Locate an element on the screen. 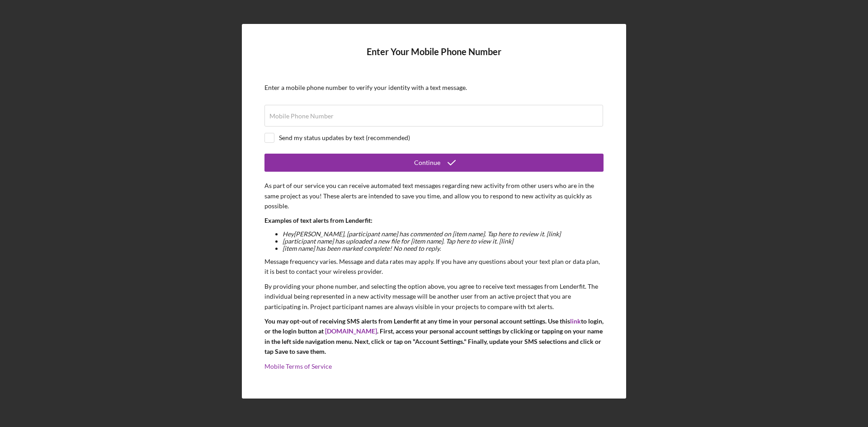 The width and height of the screenshot is (868, 427). button: Continue is located at coordinates (434, 162).